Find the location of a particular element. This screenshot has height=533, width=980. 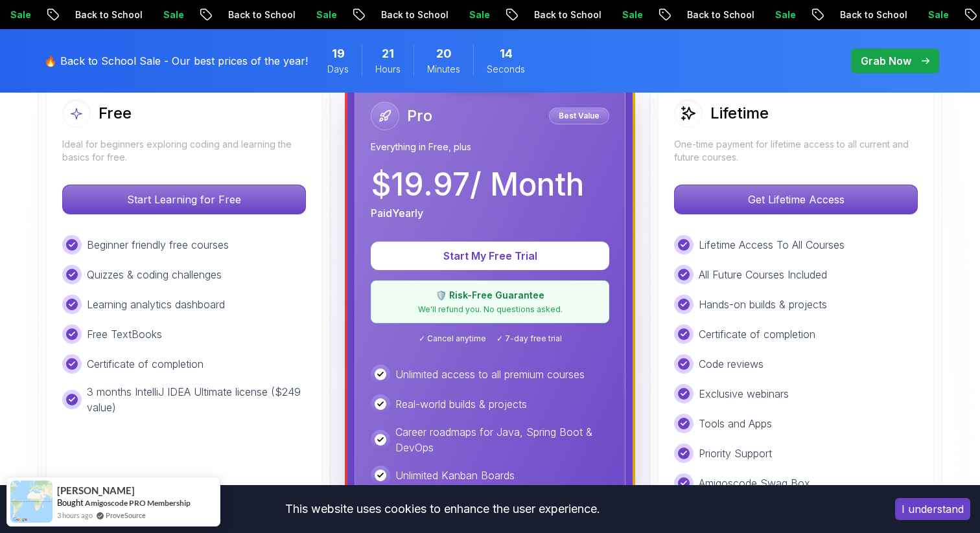

p: Everything in Free, plus is located at coordinates (490, 147).